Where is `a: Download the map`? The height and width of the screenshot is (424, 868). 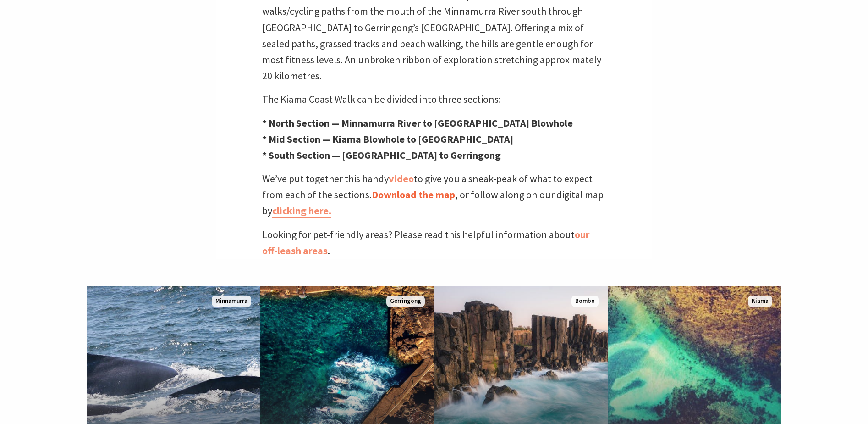
a: Download the map is located at coordinates (413, 194).